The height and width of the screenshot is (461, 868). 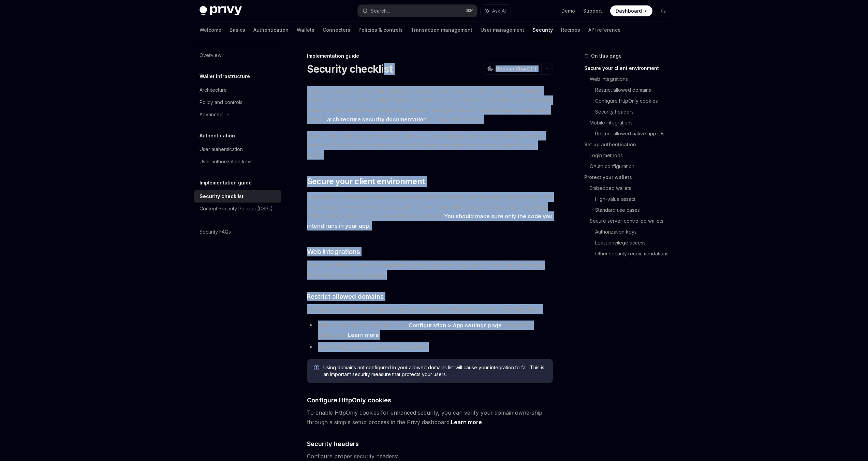 What do you see at coordinates (211, 115) in the screenshot?
I see `div: Advanced` at bounding box center [211, 115].